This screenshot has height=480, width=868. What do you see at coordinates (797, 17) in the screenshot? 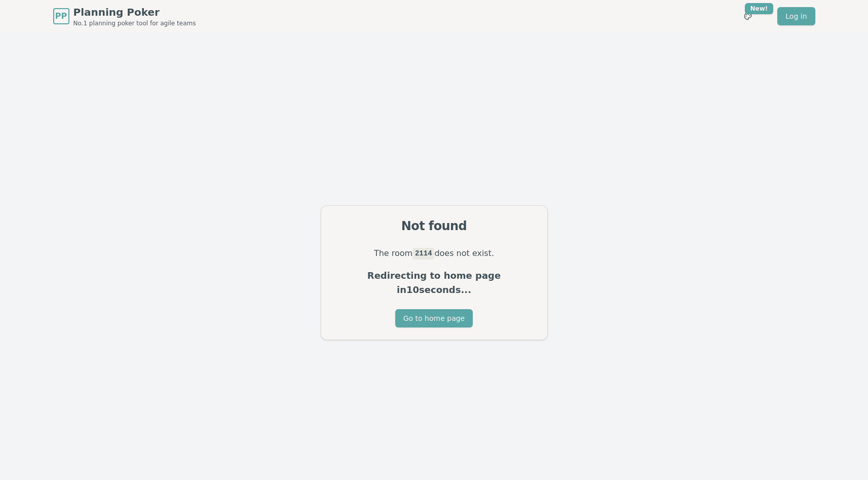
I see `a: Log in` at bounding box center [797, 17].